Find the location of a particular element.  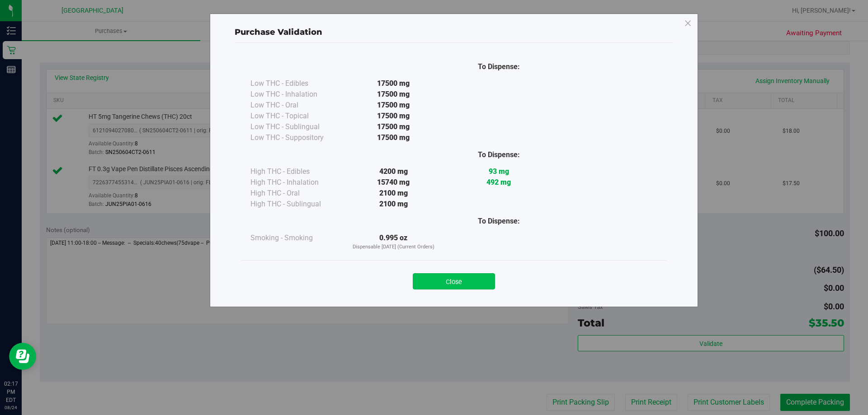

div: 4200 mg is located at coordinates (394, 172).